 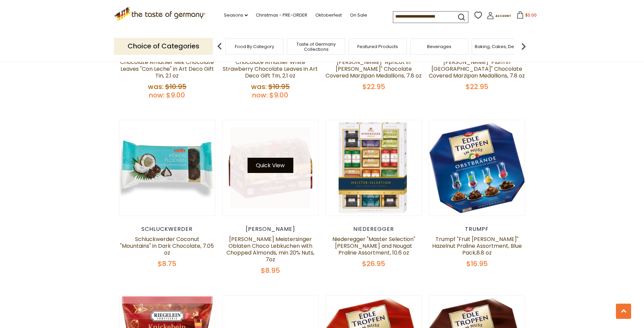 What do you see at coordinates (439, 46) in the screenshot?
I see `span: Beverages` at bounding box center [439, 46].